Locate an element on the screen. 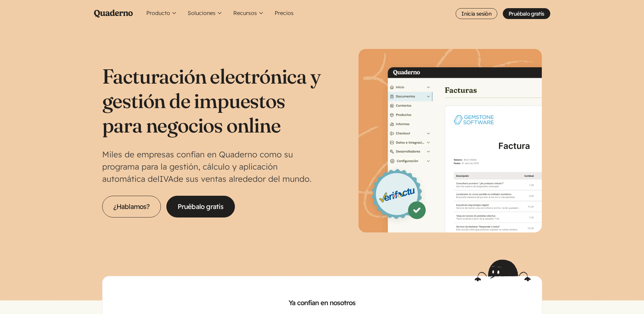 Image resolution: width=644 pixels, height=314 pixels. abbr: Impuesto sobre el Valor Añadido is located at coordinates (166, 178).